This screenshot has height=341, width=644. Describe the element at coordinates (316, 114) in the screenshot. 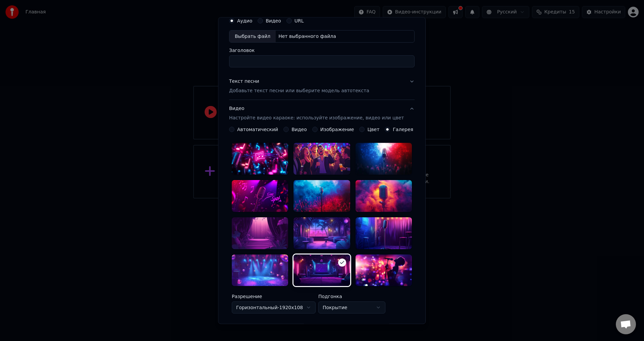

I see `div: Видео` at that location.